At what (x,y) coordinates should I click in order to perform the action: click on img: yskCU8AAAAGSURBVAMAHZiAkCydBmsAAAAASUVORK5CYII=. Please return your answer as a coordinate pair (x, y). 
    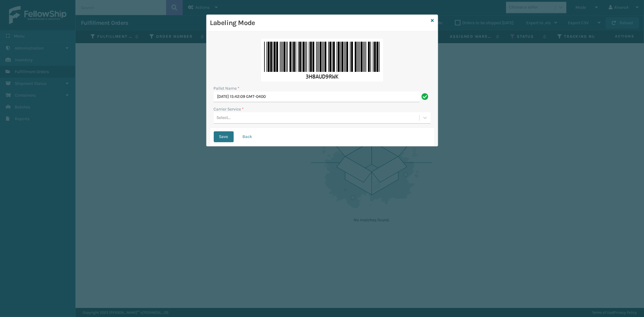
    Looking at the image, I should click on (322, 60).